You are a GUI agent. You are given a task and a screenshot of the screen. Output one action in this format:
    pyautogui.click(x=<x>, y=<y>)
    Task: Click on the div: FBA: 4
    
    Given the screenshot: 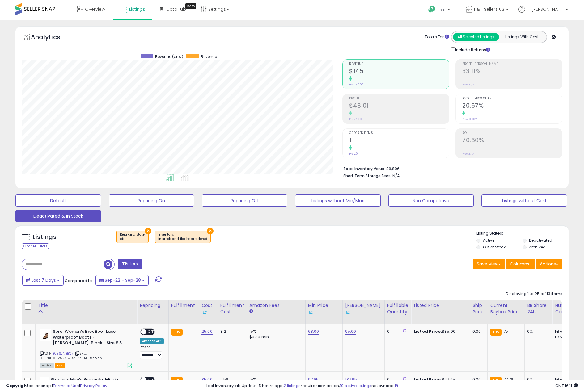 What is the action you would take?
    pyautogui.click(x=565, y=331)
    